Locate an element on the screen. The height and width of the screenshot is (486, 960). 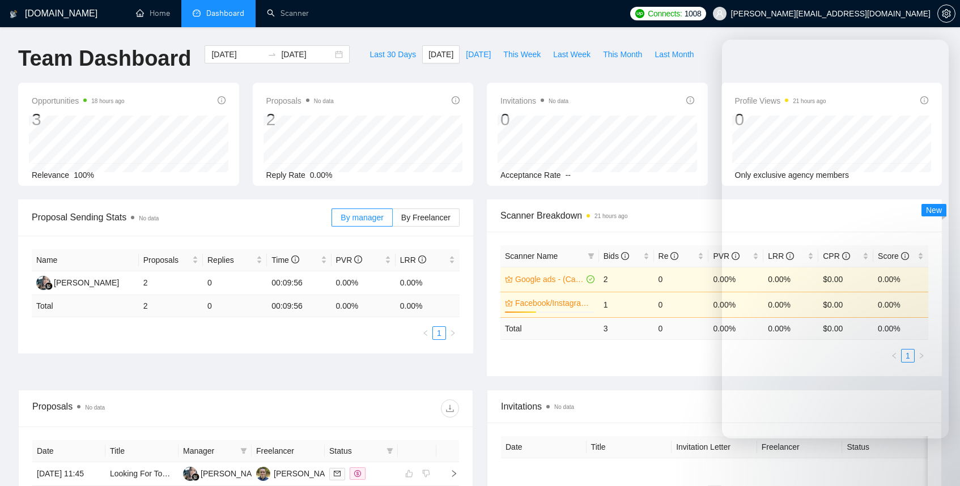
span: PVR is located at coordinates (726, 256).